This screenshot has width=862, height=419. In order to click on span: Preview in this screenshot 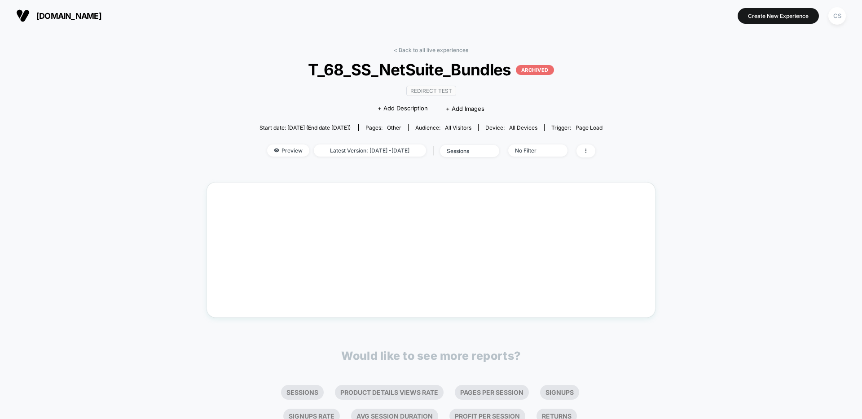, I will do `click(288, 150)`.